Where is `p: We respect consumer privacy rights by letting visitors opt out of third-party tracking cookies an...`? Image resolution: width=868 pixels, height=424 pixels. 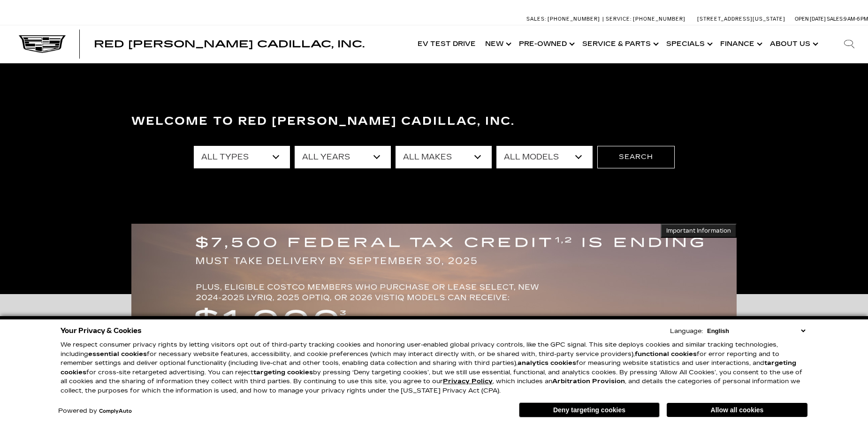
p: We respect consumer privacy rights by letting visitors opt out of third-party tracking cookies an... is located at coordinates (434, 368).